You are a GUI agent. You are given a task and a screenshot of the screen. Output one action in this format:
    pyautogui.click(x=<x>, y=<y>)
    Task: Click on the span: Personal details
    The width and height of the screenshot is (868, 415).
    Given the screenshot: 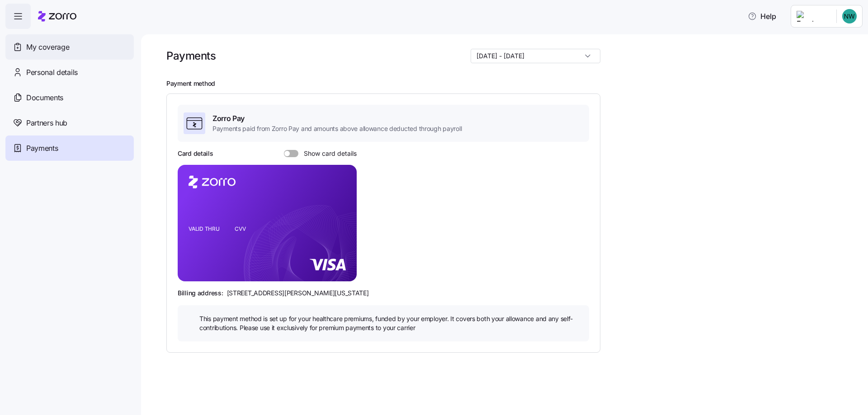 What is the action you would take?
    pyautogui.click(x=52, y=73)
    